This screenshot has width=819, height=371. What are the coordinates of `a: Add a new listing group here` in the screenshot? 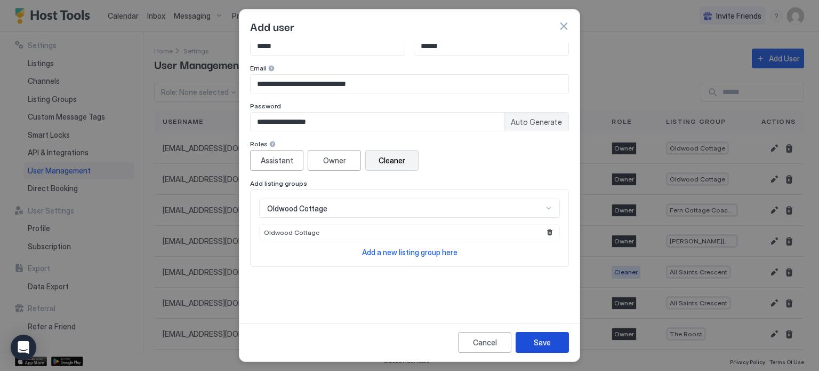 It's located at (410, 252).